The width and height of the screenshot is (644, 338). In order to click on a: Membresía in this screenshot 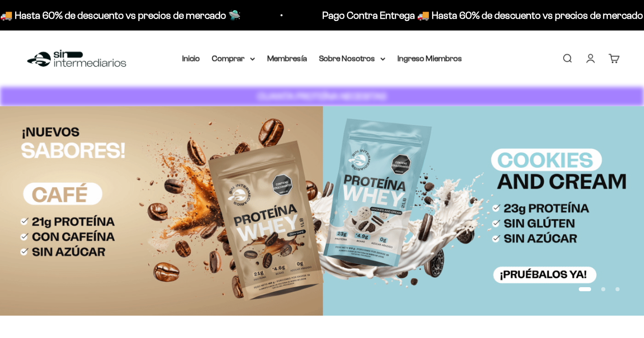, I will do `click(287, 58)`.